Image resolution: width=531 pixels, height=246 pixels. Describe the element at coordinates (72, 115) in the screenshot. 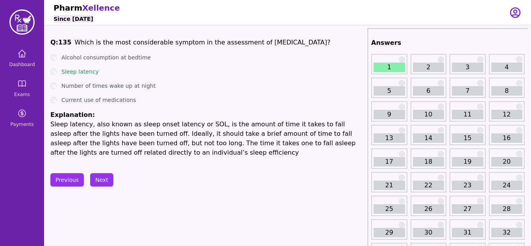

I see `span: Explanation:` at that location.